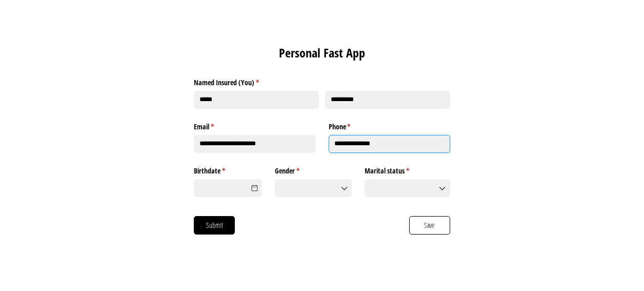  What do you see at coordinates (388, 99) in the screenshot?
I see `input: Last` at bounding box center [388, 99].